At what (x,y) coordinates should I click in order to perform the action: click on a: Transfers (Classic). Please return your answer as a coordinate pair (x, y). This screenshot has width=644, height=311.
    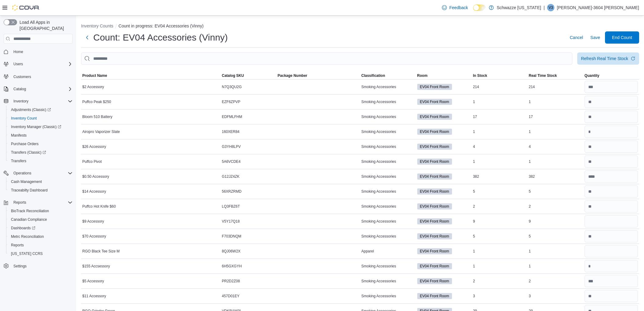
    Looking at the image, I should click on (29, 152).